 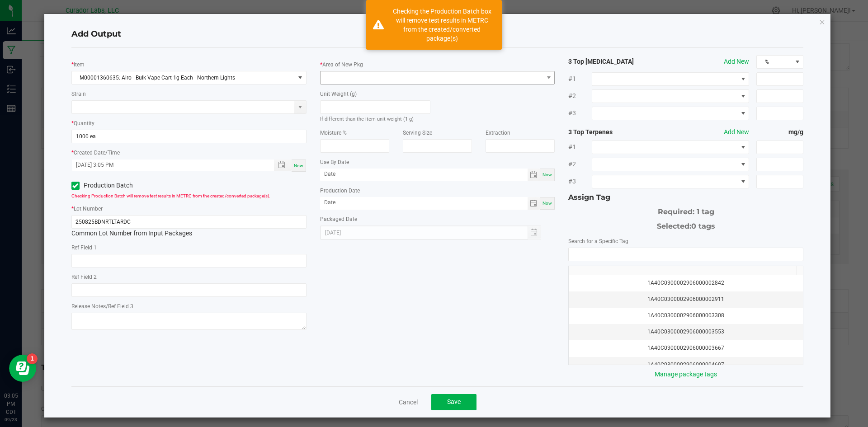 What do you see at coordinates (686, 254) in the screenshot?
I see `input: NO DATA FOUND` at bounding box center [686, 254].